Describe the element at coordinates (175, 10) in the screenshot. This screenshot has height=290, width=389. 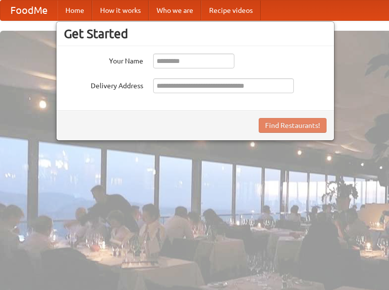
I see `a: Who we are` at that location.